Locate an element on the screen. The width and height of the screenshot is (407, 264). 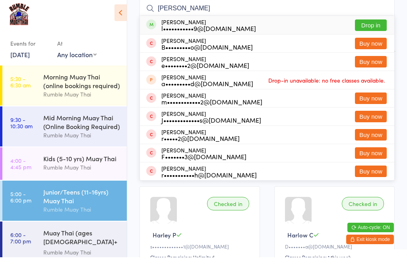
input: Search is located at coordinates (267, 15).